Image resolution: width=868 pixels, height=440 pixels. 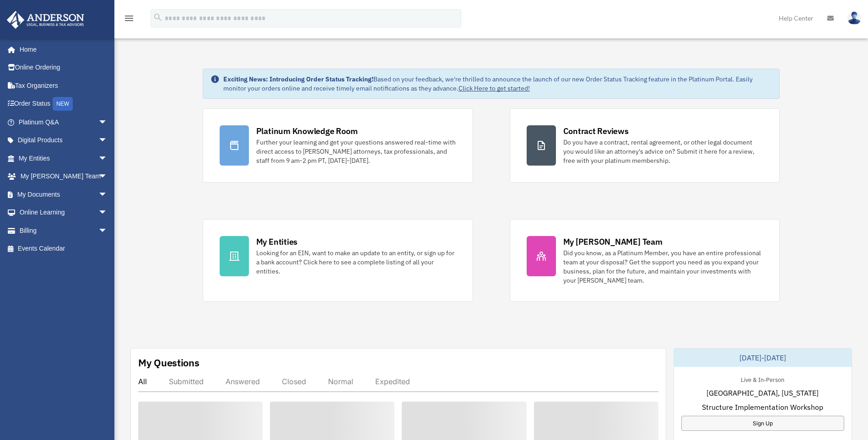 What do you see at coordinates (63, 122) in the screenshot?
I see `a: Platinum Q&Aarrow_drop_down` at bounding box center [63, 122].